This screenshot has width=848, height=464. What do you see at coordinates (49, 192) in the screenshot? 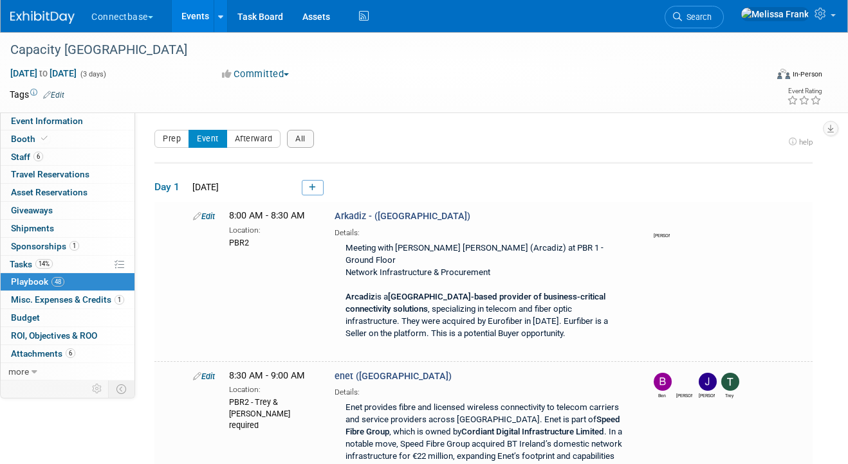
I see `span: Asset Reservations` at bounding box center [49, 192].